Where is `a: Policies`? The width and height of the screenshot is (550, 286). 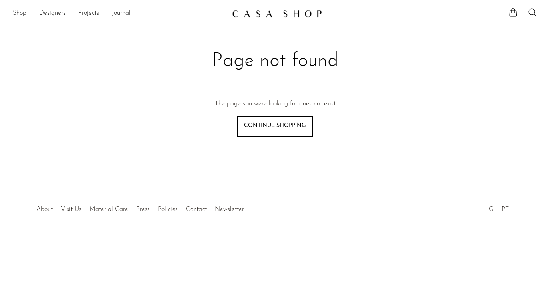 a: Policies is located at coordinates (168, 209).